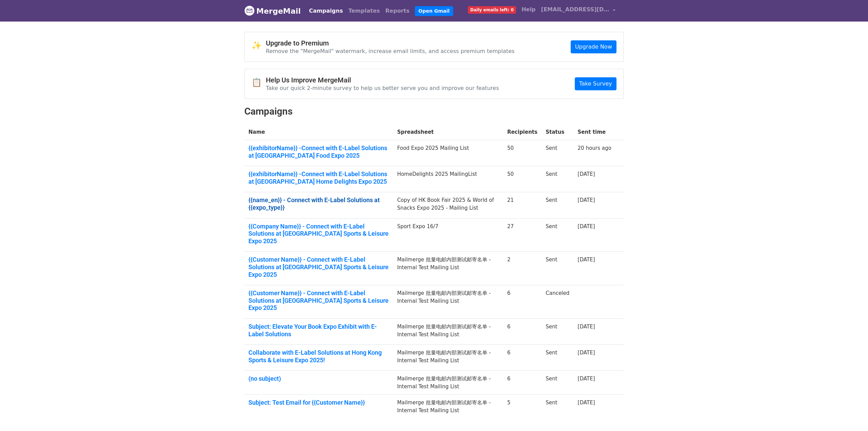  I want to click on a: Take Survey, so click(596, 84).